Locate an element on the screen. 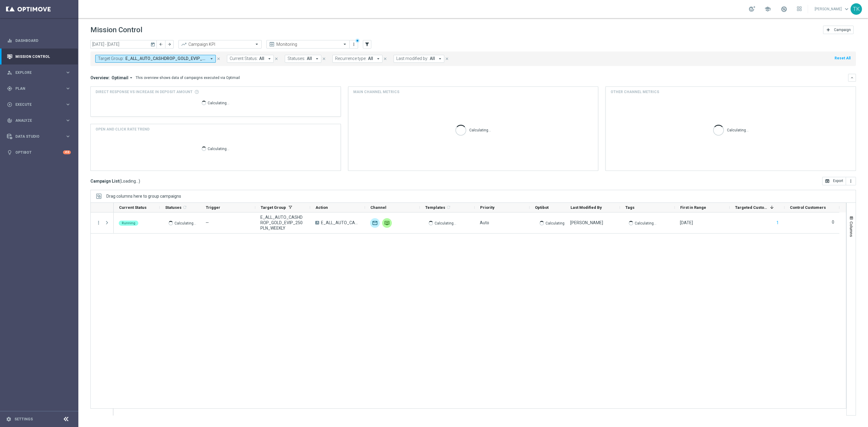 The image size is (868, 427). button: Target Group: E_ALL_AUTO_CASHDROP_GOLD_EVIP_250 PLN_WEEKLY arrow_drop_down is located at coordinates (155, 59).